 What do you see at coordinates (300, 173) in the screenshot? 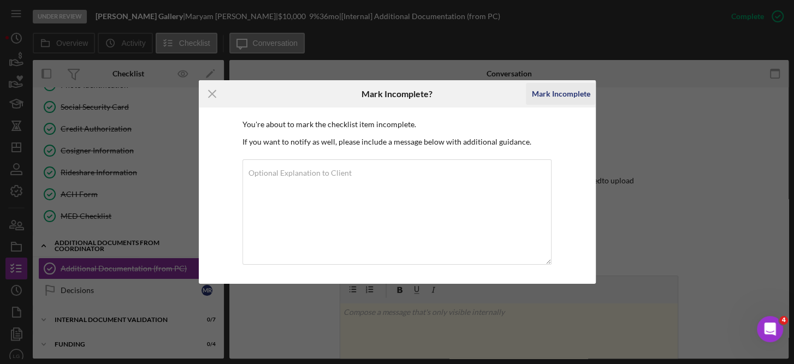
I see `label: Optional Explanation to Client` at bounding box center [300, 173].